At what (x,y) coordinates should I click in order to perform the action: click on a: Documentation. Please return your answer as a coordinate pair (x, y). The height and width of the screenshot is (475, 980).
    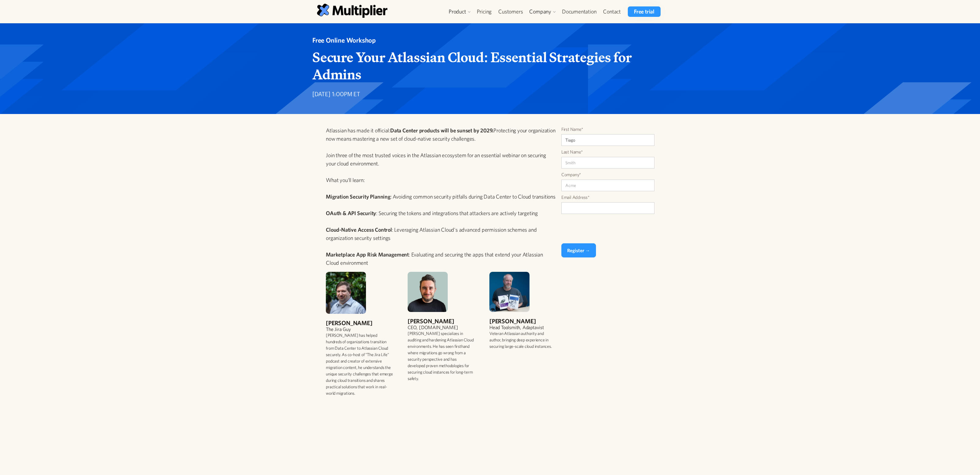
    Looking at the image, I should click on (580, 12).